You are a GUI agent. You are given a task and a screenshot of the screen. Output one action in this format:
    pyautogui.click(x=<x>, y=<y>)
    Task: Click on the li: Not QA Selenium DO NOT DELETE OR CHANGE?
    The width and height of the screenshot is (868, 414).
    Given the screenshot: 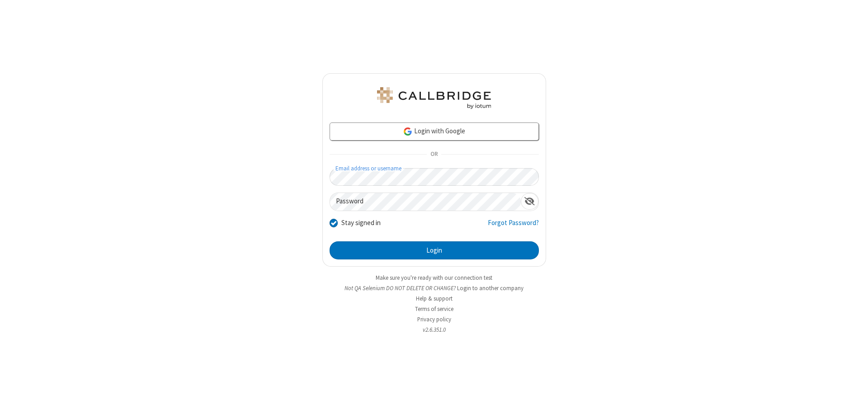 What is the action you would take?
    pyautogui.click(x=434, y=288)
    